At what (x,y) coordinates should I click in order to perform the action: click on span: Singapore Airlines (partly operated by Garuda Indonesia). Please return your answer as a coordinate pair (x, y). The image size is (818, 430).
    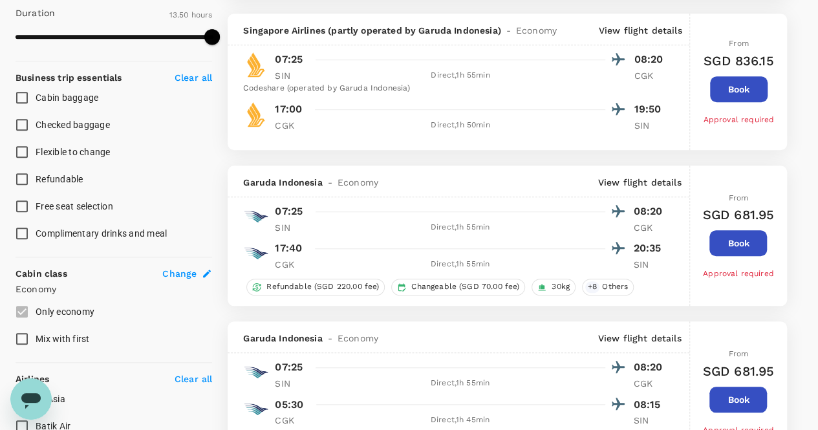
    Looking at the image, I should click on (372, 30).